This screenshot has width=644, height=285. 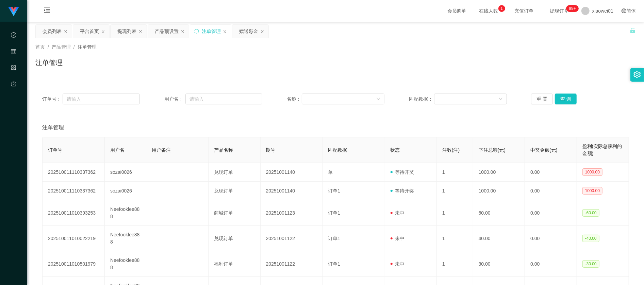 What do you see at coordinates (212, 31) in the screenshot?
I see `div: 注单管理` at bounding box center [212, 31].